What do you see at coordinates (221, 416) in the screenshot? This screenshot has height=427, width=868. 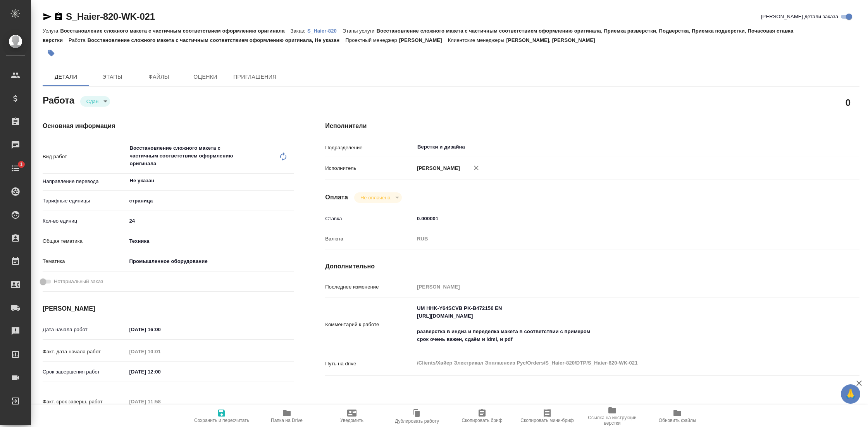 I see `button: Сохранить и пересчитать` at bounding box center [221, 416].